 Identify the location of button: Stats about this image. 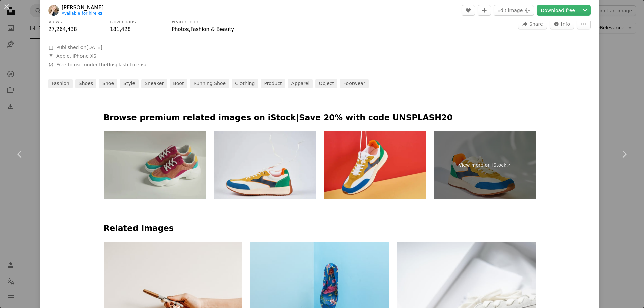
(561, 24).